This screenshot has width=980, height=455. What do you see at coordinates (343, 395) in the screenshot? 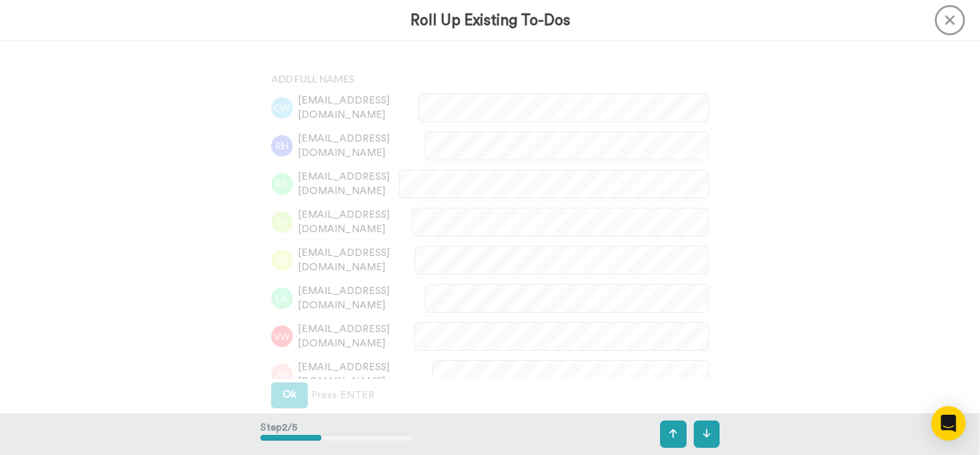
I see `span: Press ENTER` at bounding box center [343, 395].